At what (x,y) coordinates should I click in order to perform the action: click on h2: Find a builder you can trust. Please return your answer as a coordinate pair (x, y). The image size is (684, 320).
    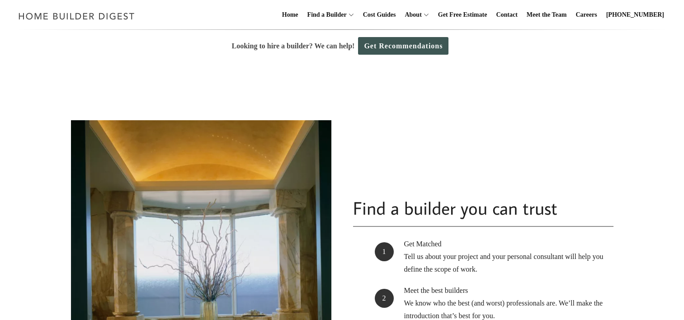
    Looking at the image, I should click on (483, 199).